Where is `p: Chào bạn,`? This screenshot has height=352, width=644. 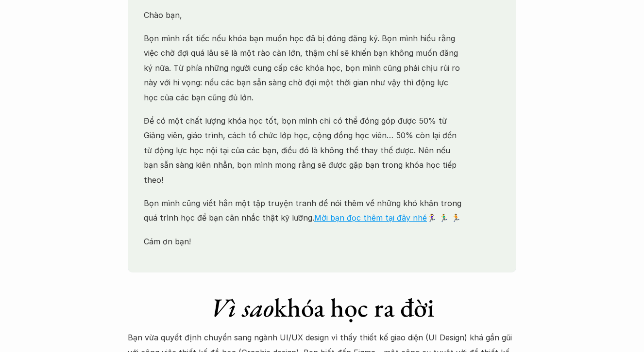 p: Chào bạn, is located at coordinates (304, 15).